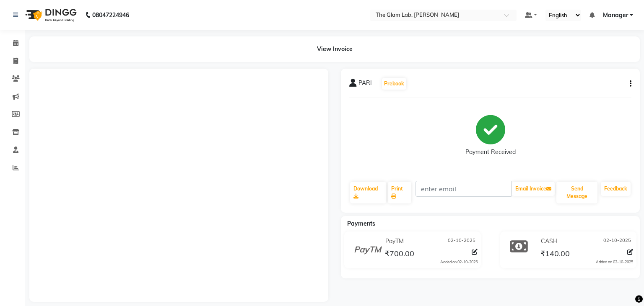  I want to click on a: Print, so click(400, 192).